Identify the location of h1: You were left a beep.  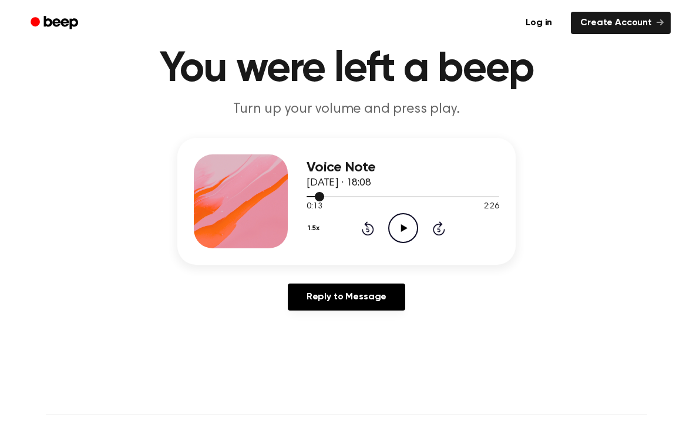
(346, 70).